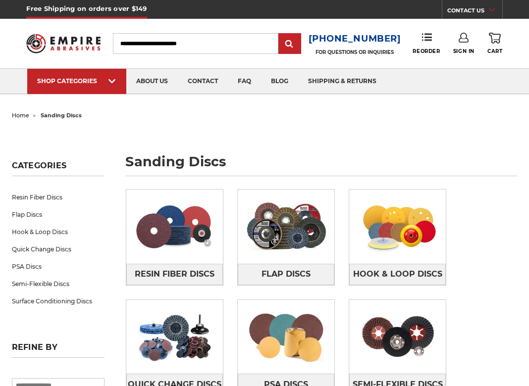 The width and height of the screenshot is (529, 386). Describe the element at coordinates (58, 266) in the screenshot. I see `a: PSA Discs` at that location.